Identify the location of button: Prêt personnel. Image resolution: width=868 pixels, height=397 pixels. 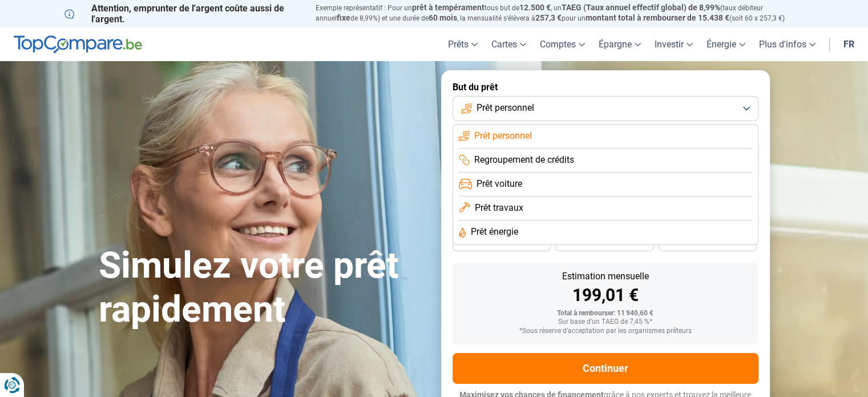
(606, 109).